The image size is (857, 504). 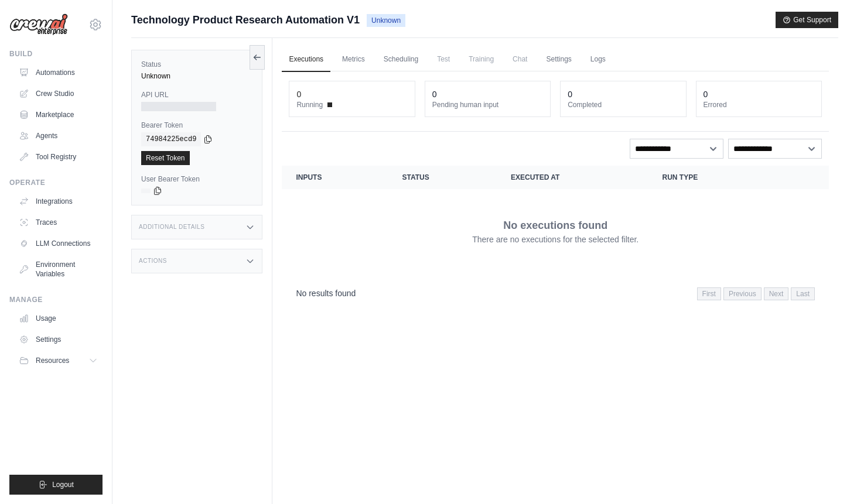 I want to click on a: Logs, so click(x=598, y=60).